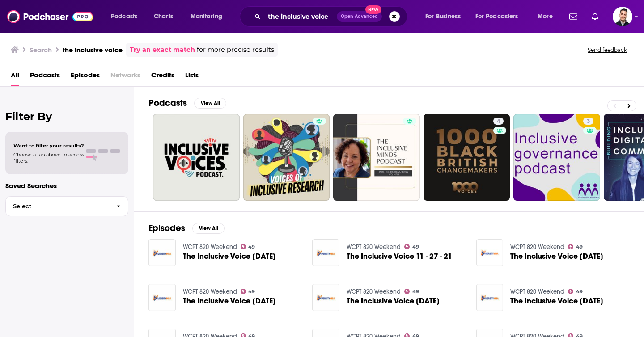 The height and width of the screenshot is (337, 644). Describe the element at coordinates (85, 77) in the screenshot. I see `span: Episodes` at that location.